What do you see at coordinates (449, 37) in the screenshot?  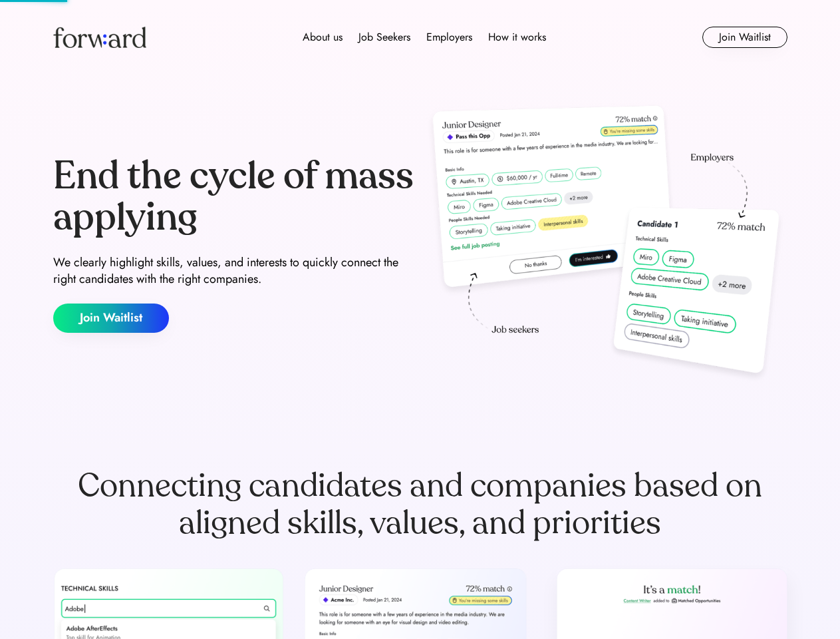 I see `div: Employers` at bounding box center [449, 37].